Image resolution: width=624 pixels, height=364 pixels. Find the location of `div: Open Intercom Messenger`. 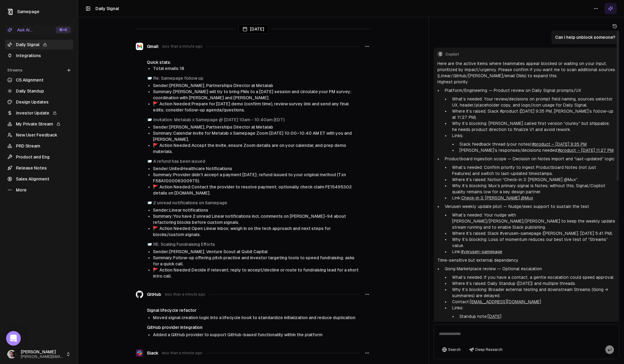

div: Open Intercom Messenger is located at coordinates (14, 338).